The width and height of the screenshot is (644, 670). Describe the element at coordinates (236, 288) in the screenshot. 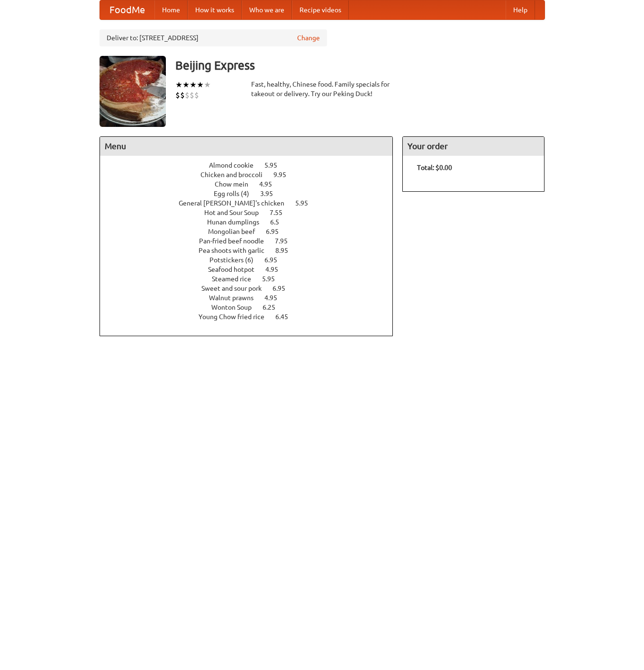

I see `span: Sweet and sour pork` at that location.